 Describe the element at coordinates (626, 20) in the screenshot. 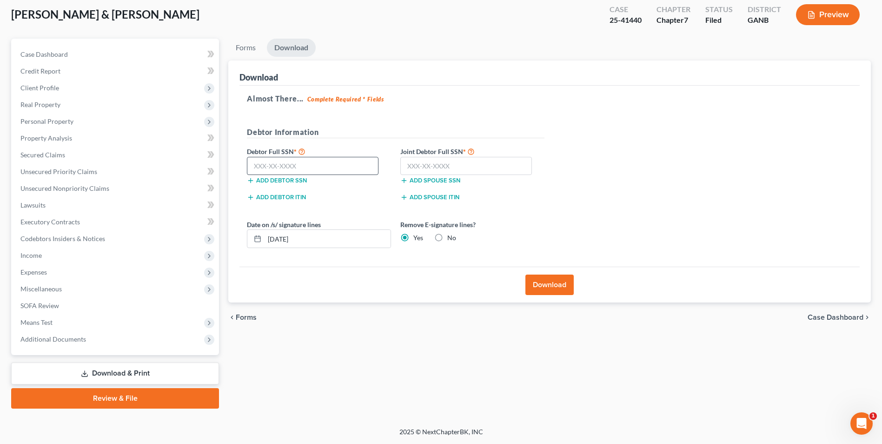

I see `div: 25-41440` at that location.